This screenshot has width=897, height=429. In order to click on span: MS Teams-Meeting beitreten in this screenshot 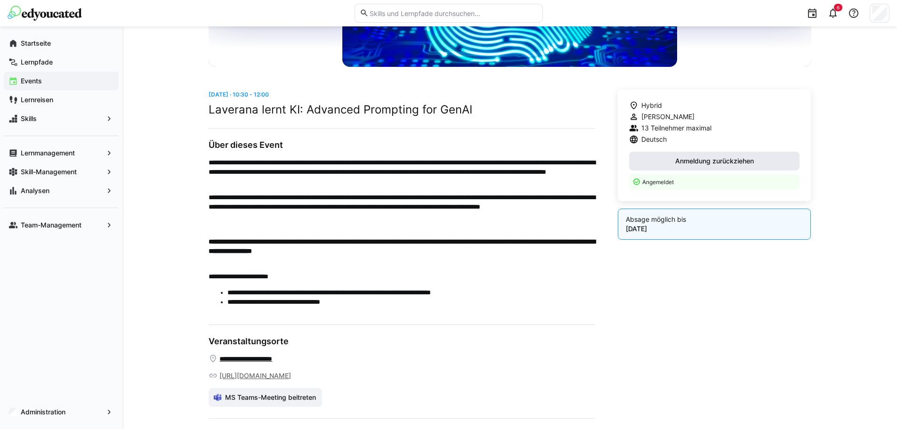, I will do `click(270, 397)`.